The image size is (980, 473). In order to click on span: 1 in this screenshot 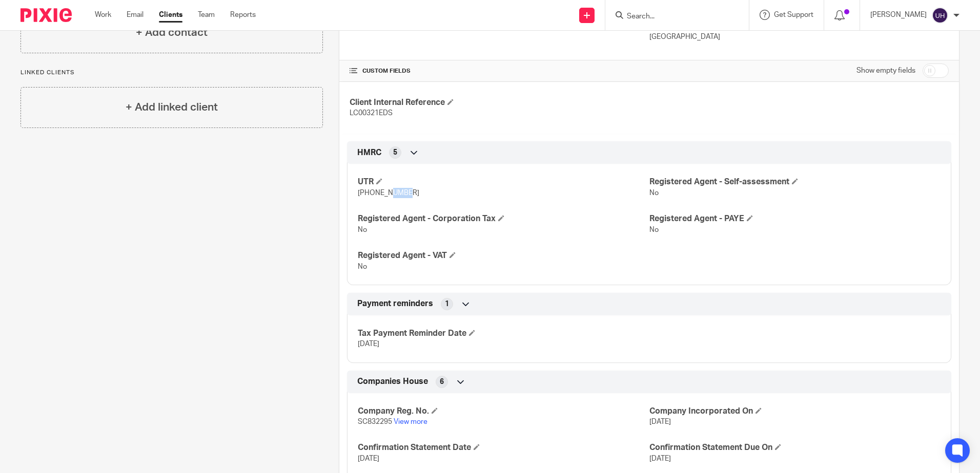, I will do `click(447, 304)`.